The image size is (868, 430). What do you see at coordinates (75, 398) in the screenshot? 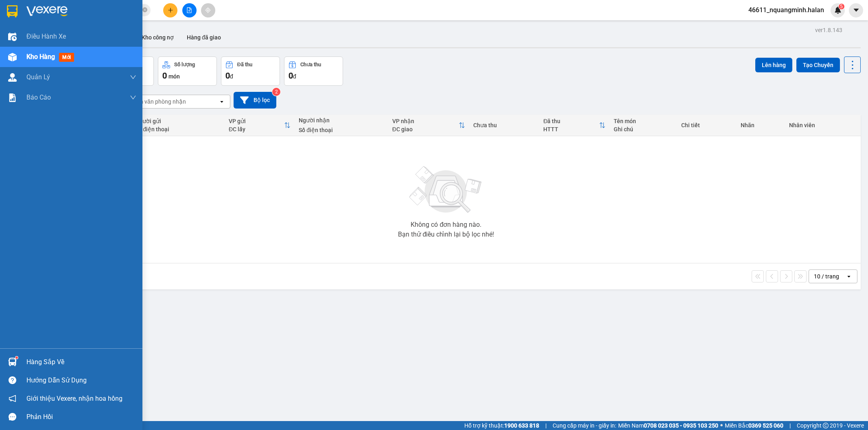
I see `span: Giới thiệu Vexere, nhận hoa hồng` at bounding box center [75, 398].